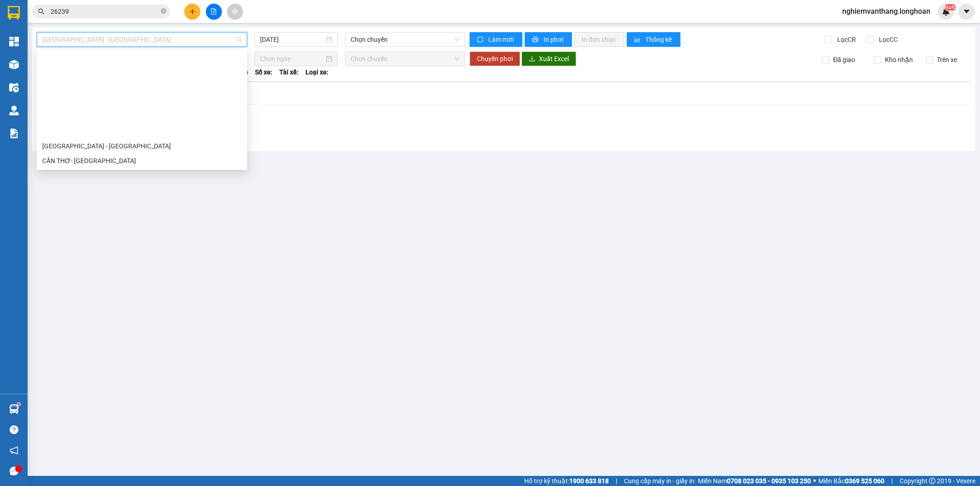  What do you see at coordinates (887, 39) in the screenshot?
I see `span: Lọc CC` at bounding box center [887, 39].